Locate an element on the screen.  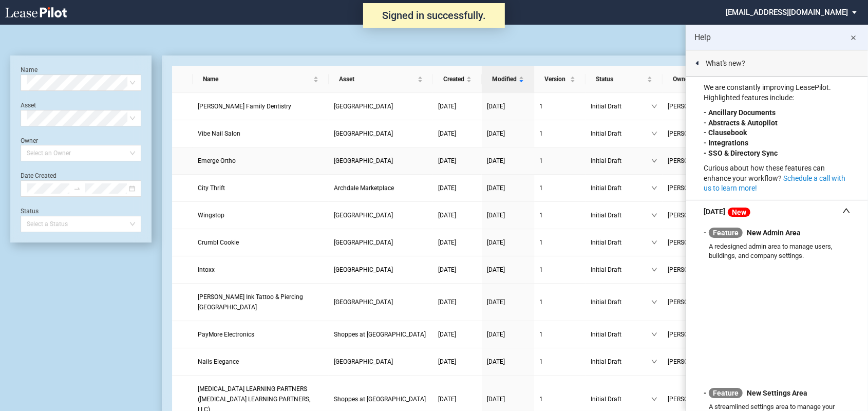
th: Version is located at coordinates (560, 79).